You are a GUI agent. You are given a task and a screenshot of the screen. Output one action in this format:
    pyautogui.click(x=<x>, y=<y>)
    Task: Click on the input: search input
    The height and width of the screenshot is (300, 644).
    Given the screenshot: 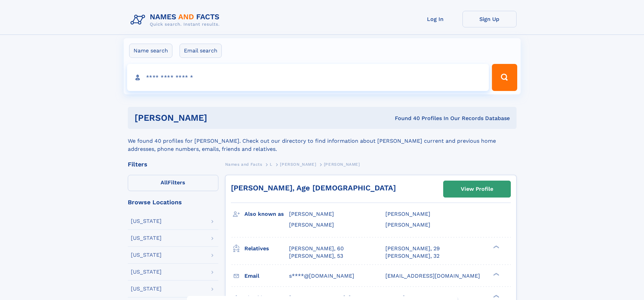 What is the action you would take?
    pyautogui.click(x=308, y=77)
    